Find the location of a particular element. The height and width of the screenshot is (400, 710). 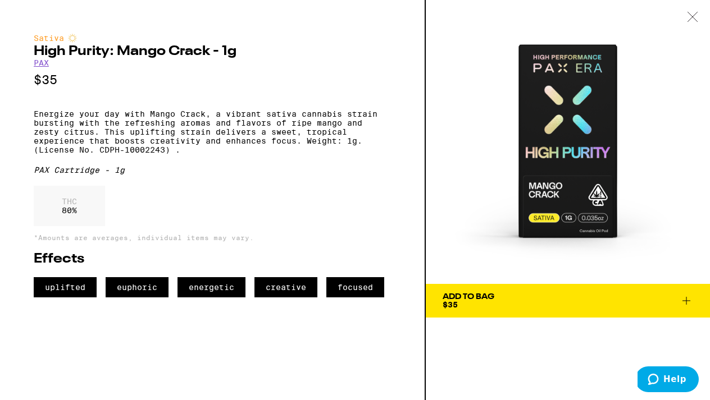

div: Add To Bag is located at coordinates (468, 297).